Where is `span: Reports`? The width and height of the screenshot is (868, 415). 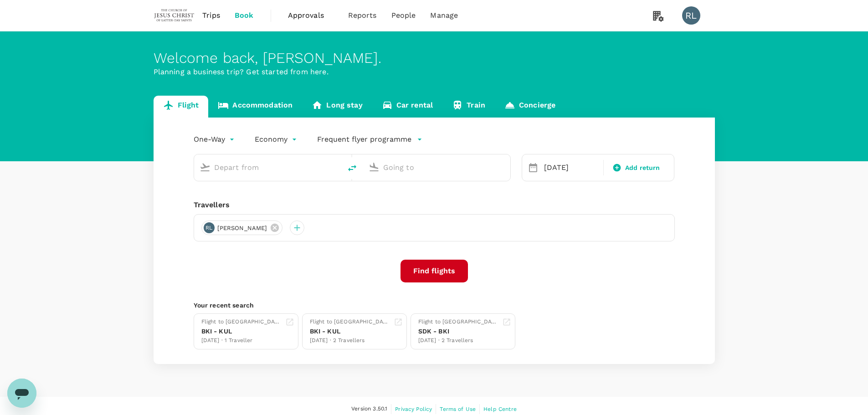 span: Reports is located at coordinates (363, 15).